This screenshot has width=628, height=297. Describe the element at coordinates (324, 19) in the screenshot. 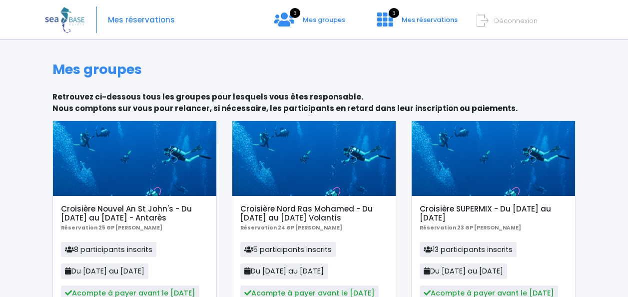

I see `span: Mes groupes` at that location.